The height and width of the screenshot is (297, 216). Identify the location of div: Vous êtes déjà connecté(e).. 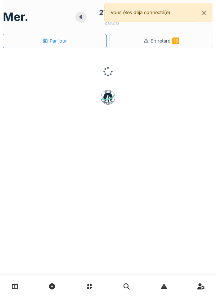
(159, 12).